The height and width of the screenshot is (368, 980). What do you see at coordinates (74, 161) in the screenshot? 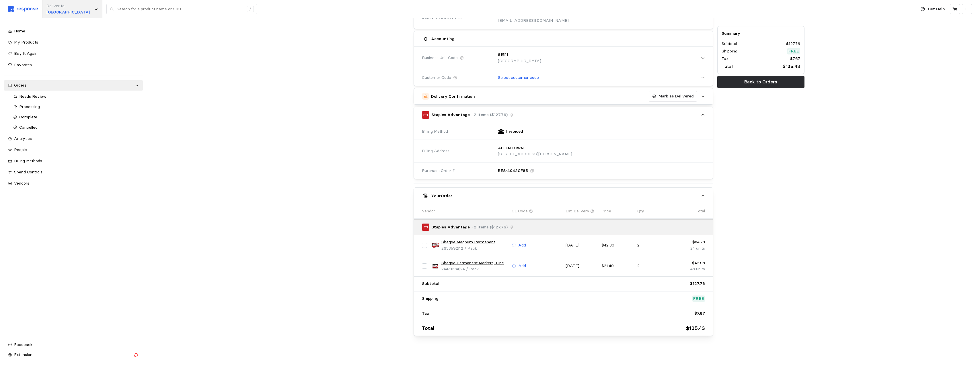
I see `a: Billing Methods` at bounding box center [74, 161].